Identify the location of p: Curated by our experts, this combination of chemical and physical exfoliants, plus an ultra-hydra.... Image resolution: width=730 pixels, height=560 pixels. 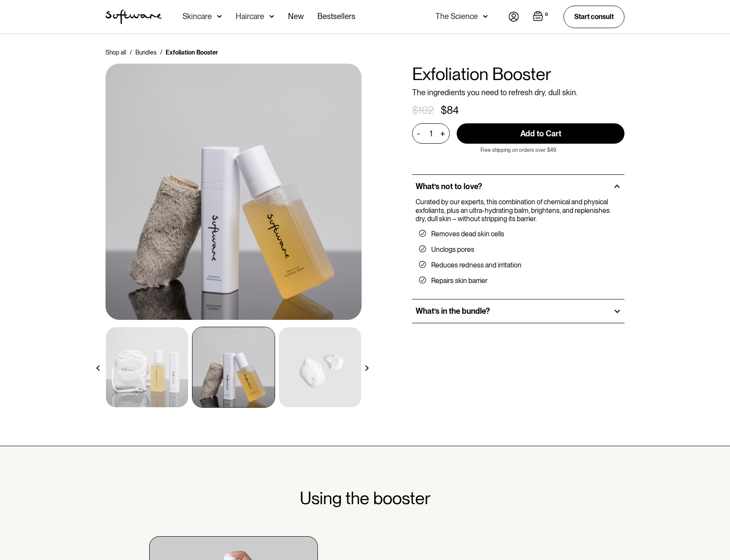
(517, 210).